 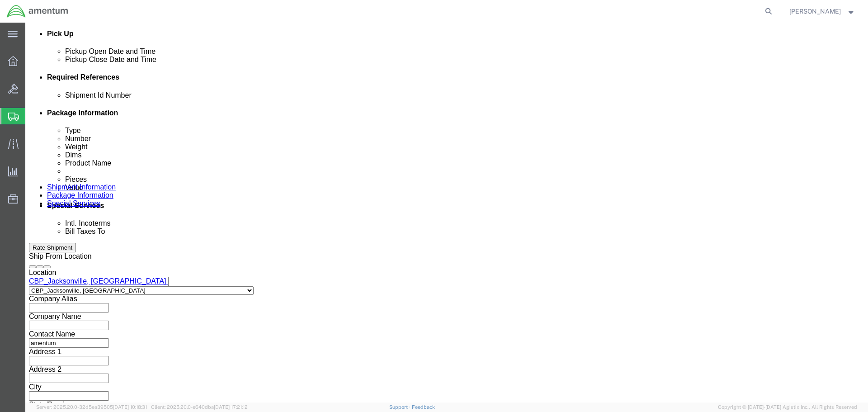 I want to click on a: Feedback, so click(x=423, y=407).